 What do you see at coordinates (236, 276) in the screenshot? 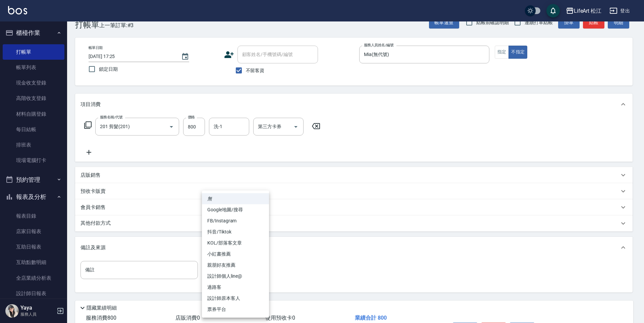
I see `li: 設計師個人line@` at bounding box center [236, 276].